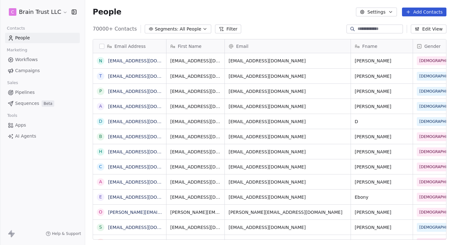 The height and width of the screenshot is (245, 454). I want to click on span: Segments:, so click(166, 29).